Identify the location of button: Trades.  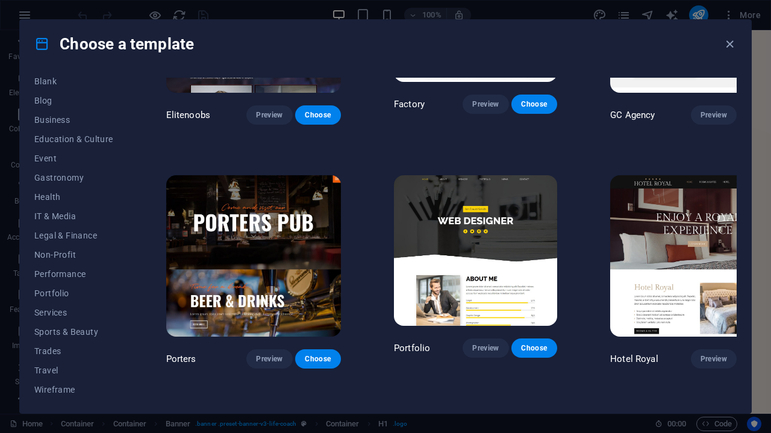
(73, 351).